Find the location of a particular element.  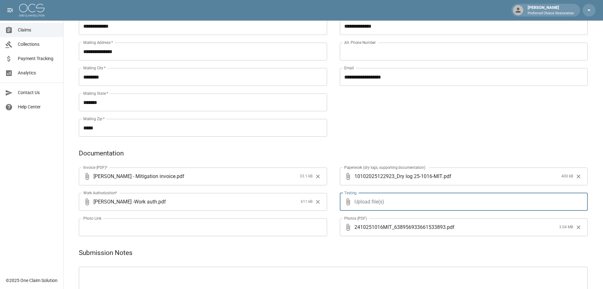

label: Testing is located at coordinates (350, 193).